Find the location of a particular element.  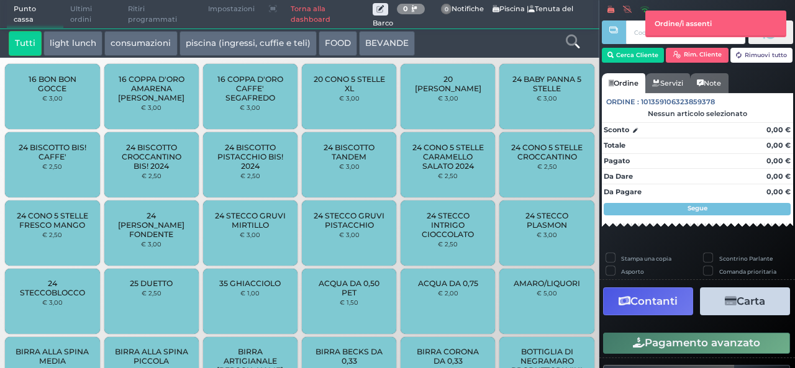

b: 0 is located at coordinates (405, 9).